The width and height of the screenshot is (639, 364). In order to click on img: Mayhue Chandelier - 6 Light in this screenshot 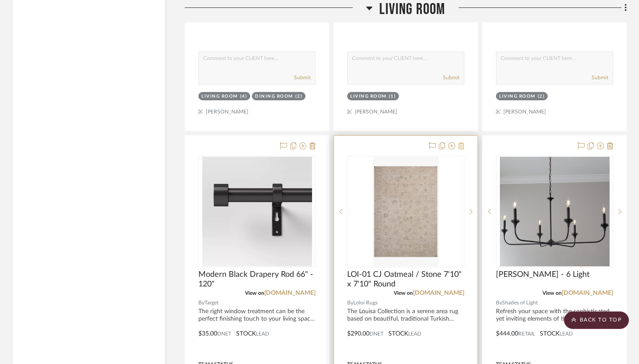, I will do `click(555, 212)`.